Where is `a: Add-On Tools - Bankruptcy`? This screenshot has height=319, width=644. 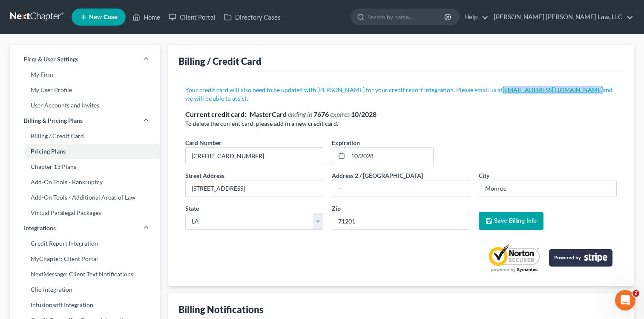 a: Add-On Tools - Bankruptcy is located at coordinates (85, 182).